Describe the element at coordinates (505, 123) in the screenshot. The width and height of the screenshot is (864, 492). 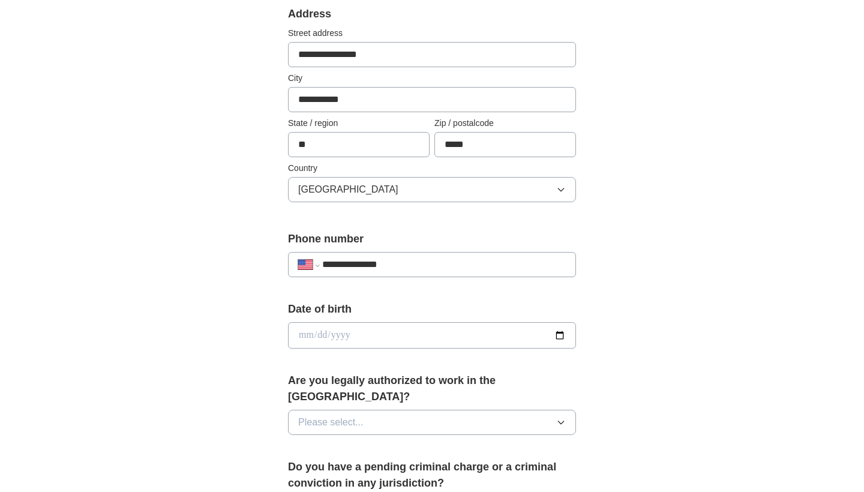
I see `label: Zip / postalcode` at that location.